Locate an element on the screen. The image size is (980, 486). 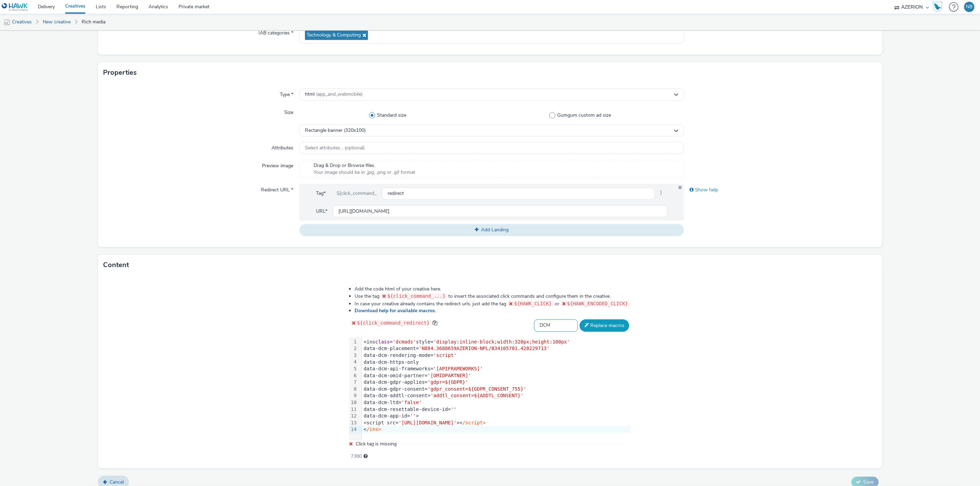
span: Click tag is missing is located at coordinates (376, 444).